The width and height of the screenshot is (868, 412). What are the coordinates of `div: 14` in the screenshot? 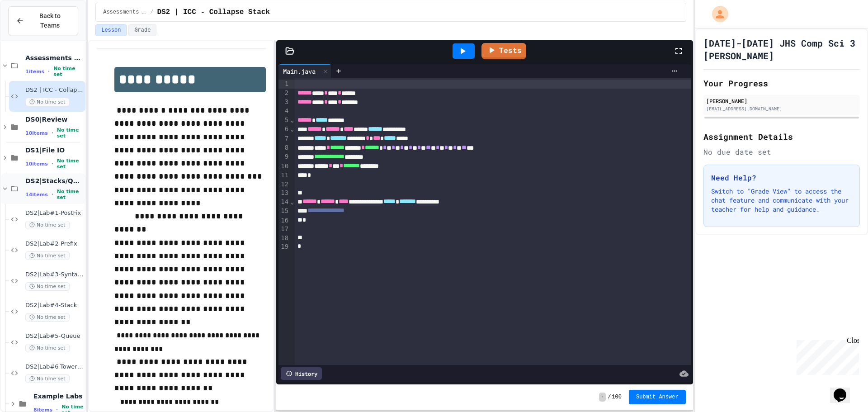 It's located at (284, 202).